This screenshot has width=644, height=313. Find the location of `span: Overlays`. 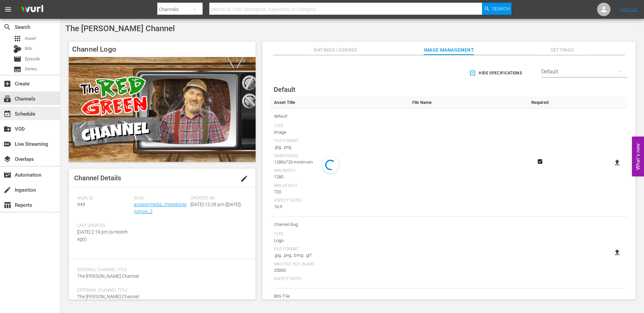

span: Overlays is located at coordinates (8, 159).